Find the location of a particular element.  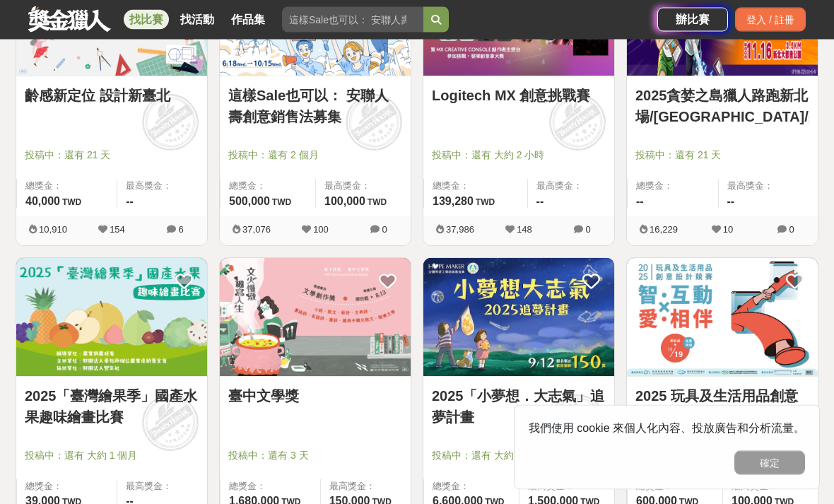

span: 100 is located at coordinates (321, 230).